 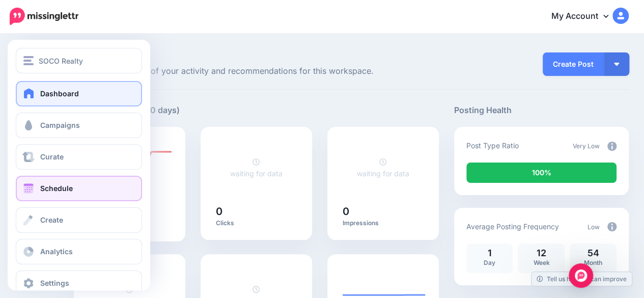 What do you see at coordinates (79, 157) in the screenshot?
I see `a: Curate` at bounding box center [79, 157].